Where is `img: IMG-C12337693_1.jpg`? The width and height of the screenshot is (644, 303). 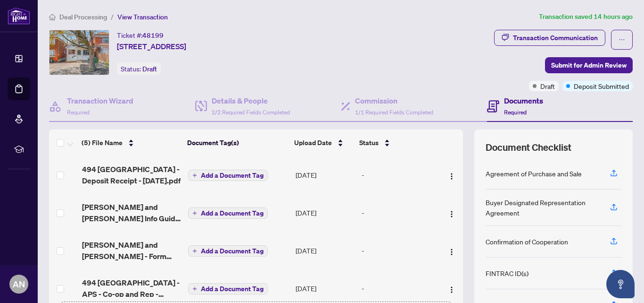
img: IMG-C12337693_1.jpg is located at coordinates (79, 53).